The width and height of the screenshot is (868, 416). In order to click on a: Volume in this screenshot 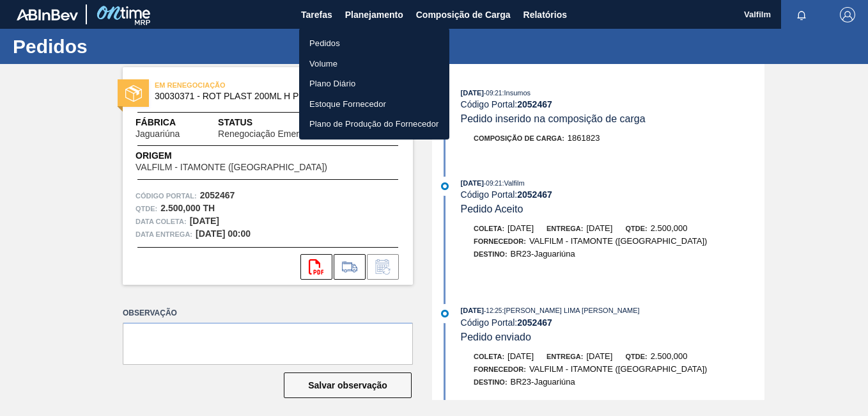, I will do `click(374, 64)`.